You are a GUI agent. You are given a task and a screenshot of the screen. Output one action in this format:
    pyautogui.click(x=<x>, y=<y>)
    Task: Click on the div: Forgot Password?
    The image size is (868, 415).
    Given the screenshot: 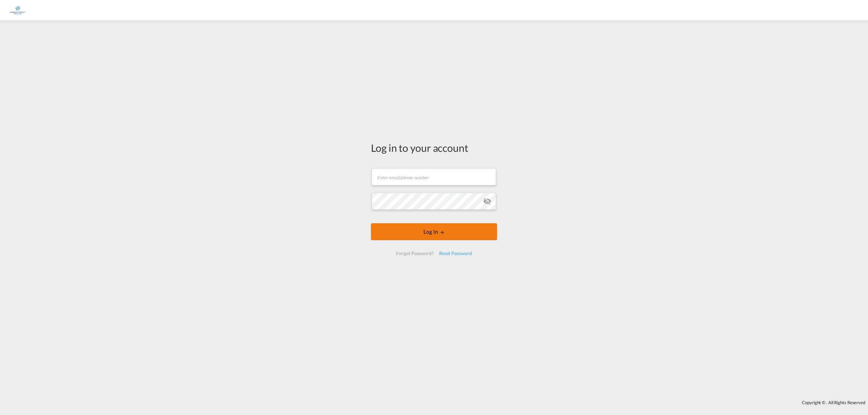 What is the action you would take?
    pyautogui.click(x=414, y=254)
    